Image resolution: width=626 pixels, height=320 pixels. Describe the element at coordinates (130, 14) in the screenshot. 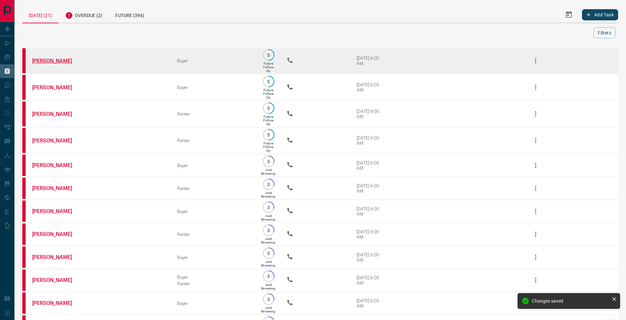

I see `div: Future (394)` at that location.